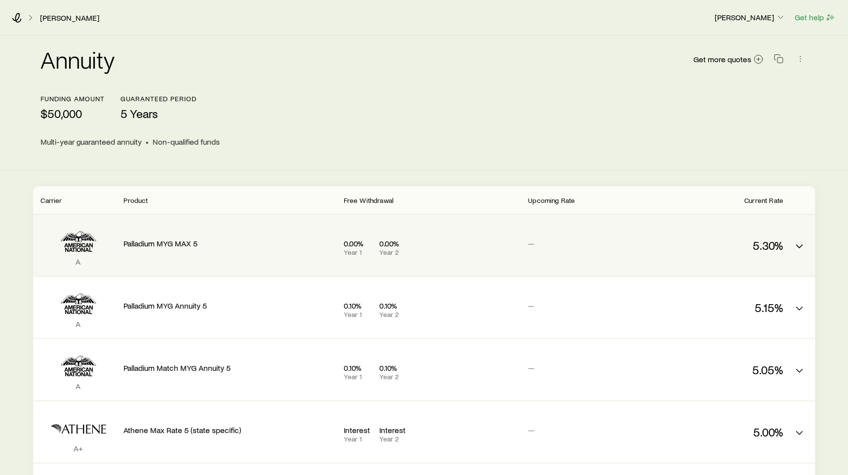 The height and width of the screenshot is (475, 848). Describe the element at coordinates (815, 17) in the screenshot. I see `button: Get help` at that location.